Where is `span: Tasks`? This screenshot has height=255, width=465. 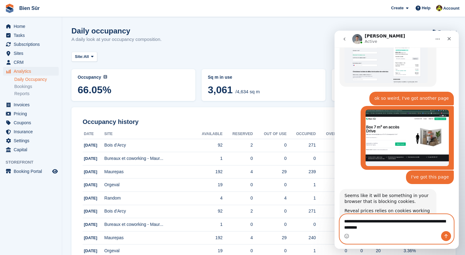 span: Tasks is located at coordinates (32, 35).